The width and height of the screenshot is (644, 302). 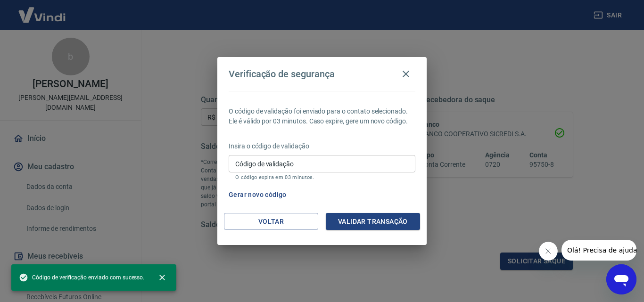 I want to click on h4: Verificação de segurança, so click(x=281, y=74).